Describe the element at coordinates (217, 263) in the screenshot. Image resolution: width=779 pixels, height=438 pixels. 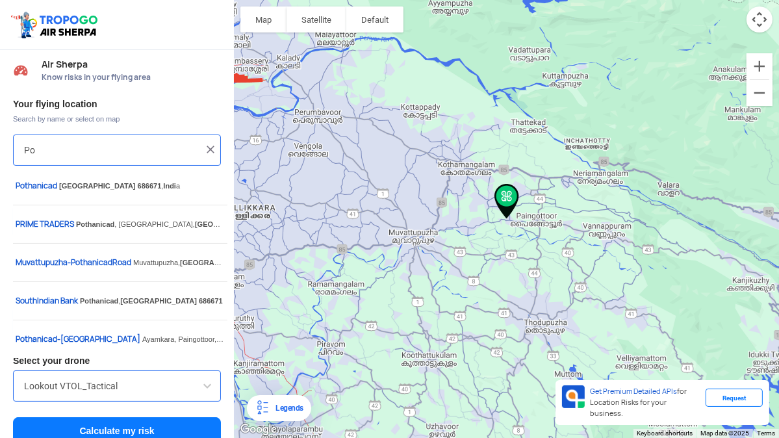
I see `span: Muvattupuzha, , a` at that location.